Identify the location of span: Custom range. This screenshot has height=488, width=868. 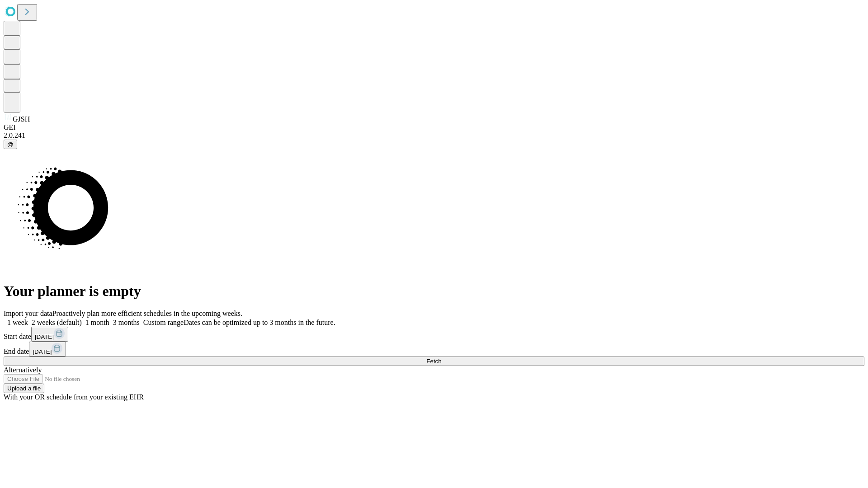
(163, 323).